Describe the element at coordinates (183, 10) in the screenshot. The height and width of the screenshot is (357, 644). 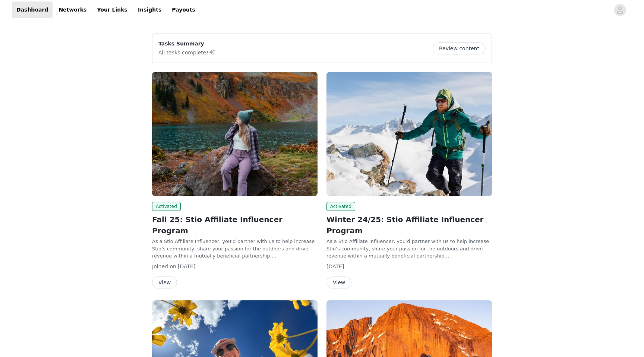
I see `a: Payouts` at that location.